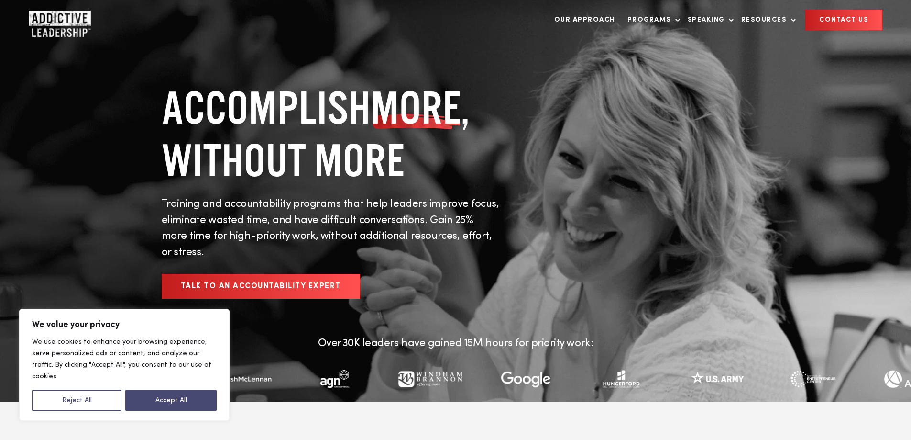 Image resolution: width=911 pixels, height=440 pixels. Describe the element at coordinates (57, 20) in the screenshot. I see `a: Home` at that location.